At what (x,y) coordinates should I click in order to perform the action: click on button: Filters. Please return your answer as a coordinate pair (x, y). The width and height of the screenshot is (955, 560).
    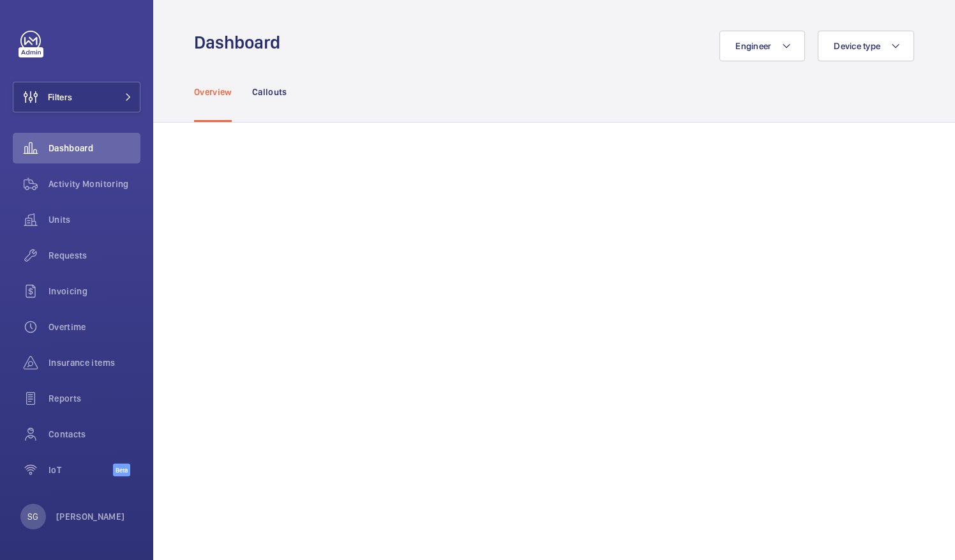
    Looking at the image, I should click on (77, 97).